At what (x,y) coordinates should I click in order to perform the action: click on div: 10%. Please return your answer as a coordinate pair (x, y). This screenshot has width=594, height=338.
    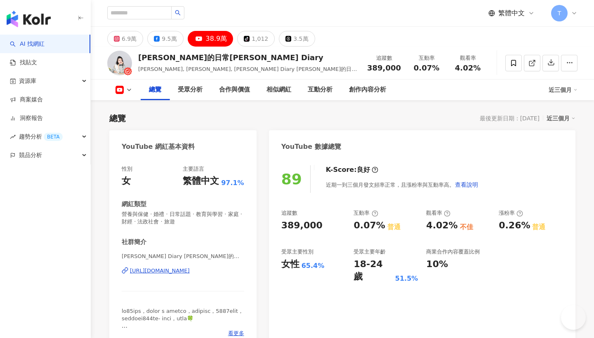
    Looking at the image, I should click on (437, 265).